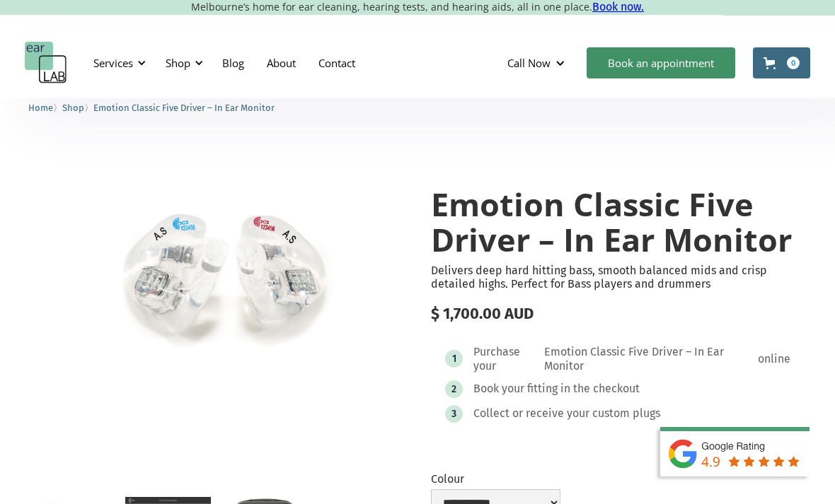  Describe the element at coordinates (281, 63) in the screenshot. I see `a: About` at that location.